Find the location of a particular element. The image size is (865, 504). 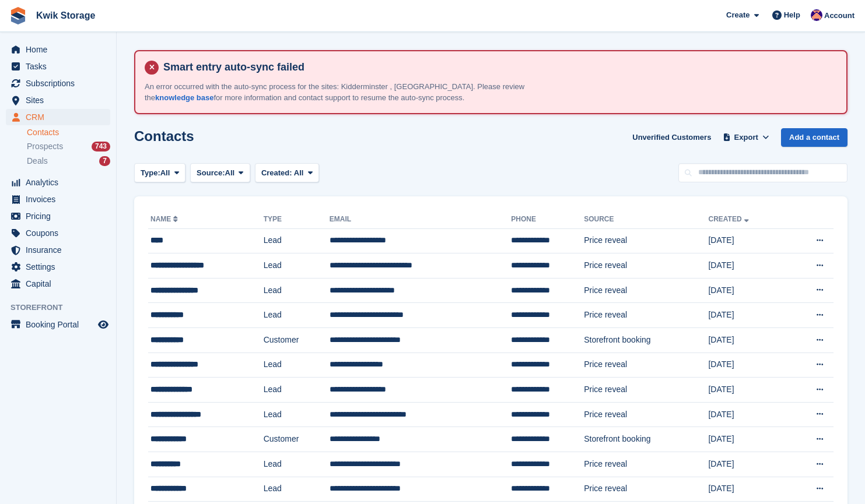

a: Created is located at coordinates (729, 219).